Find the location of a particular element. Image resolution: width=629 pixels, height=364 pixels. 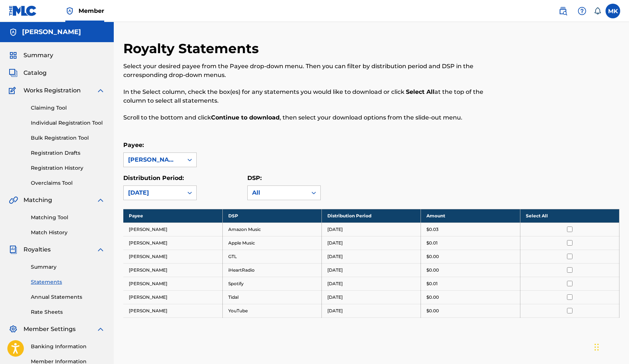

a: CatalogCatalog is located at coordinates (27, 73).